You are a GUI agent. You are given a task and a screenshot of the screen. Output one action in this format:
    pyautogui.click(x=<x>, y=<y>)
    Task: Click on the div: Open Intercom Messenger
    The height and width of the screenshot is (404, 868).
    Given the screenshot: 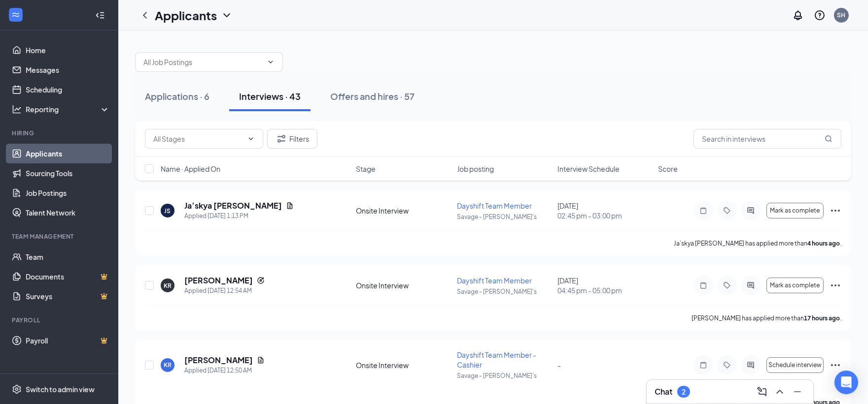 What is the action you would take?
    pyautogui.click(x=846, y=383)
    